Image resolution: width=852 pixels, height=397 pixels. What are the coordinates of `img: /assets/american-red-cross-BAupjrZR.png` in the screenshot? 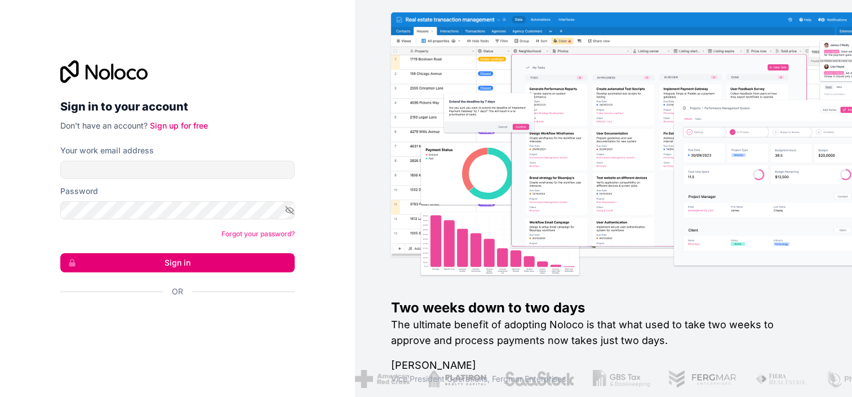 It's located at (382, 379).